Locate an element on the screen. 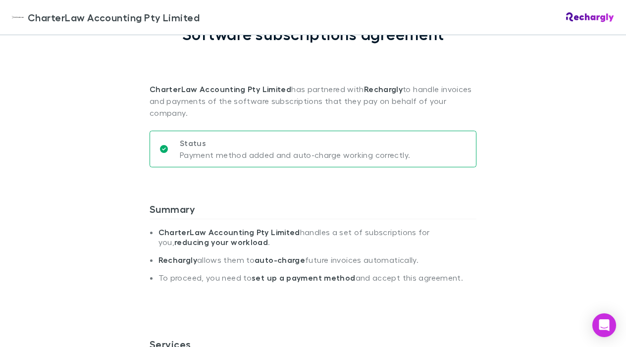 The width and height of the screenshot is (626, 347). strong: reducing your workload is located at coordinates (221, 242).